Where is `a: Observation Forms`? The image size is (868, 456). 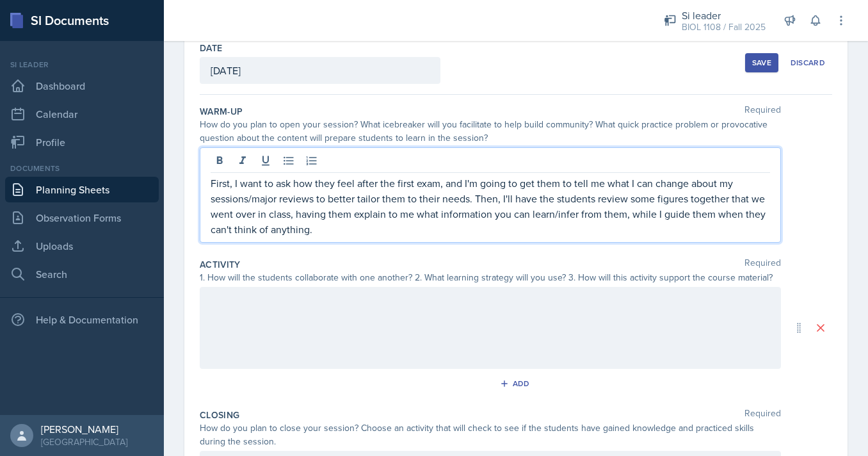 a: Observation Forms is located at coordinates (82, 218).